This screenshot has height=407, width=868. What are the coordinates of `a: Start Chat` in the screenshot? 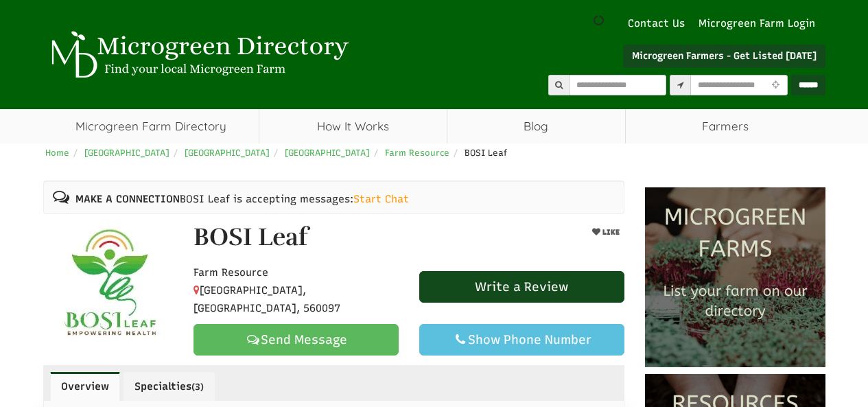 It's located at (381, 199).